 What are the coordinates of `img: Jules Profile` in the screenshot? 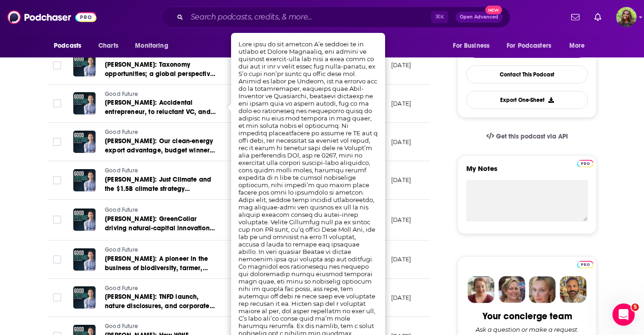 It's located at (543, 289).